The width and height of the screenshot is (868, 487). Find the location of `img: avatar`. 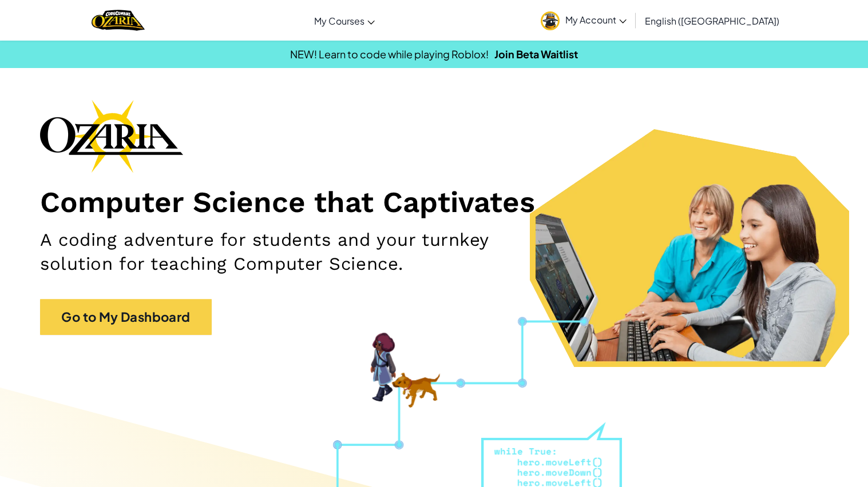

img: avatar is located at coordinates (550, 20).